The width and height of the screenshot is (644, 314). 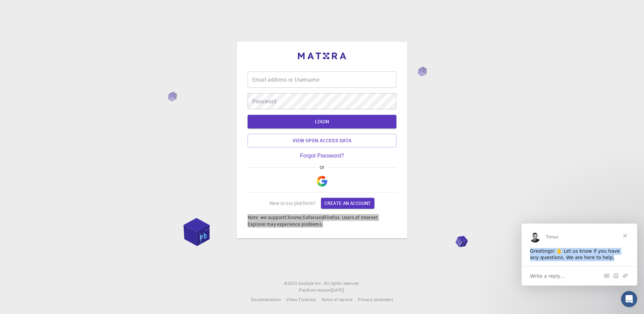 What do you see at coordinates (14, 14) in the screenshot?
I see `img: Profile image for Timur` at bounding box center [14, 14].